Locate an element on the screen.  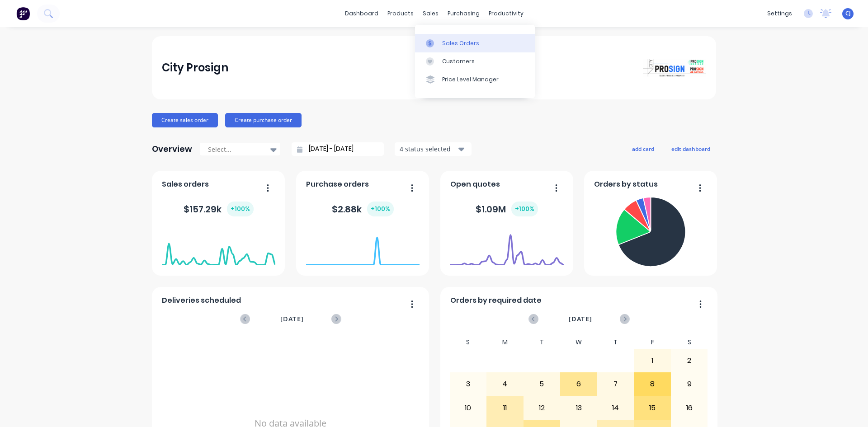
div: productivity is located at coordinates (506, 14).